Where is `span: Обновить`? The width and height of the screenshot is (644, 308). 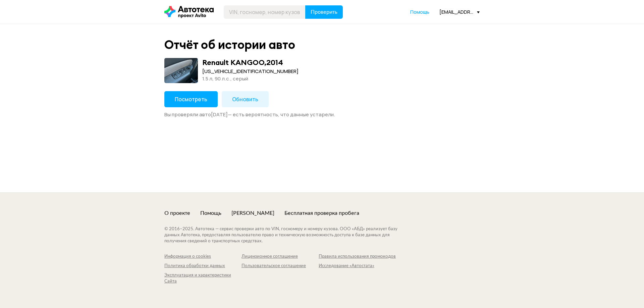
span: Обновить is located at coordinates (245, 99).